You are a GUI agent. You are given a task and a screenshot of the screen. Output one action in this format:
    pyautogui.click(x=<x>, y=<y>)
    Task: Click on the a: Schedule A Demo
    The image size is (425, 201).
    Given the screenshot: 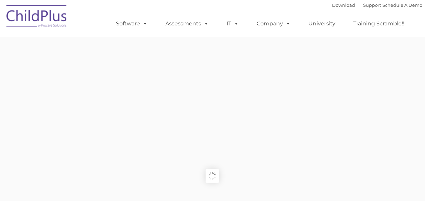 What is the action you would take?
    pyautogui.click(x=402, y=5)
    